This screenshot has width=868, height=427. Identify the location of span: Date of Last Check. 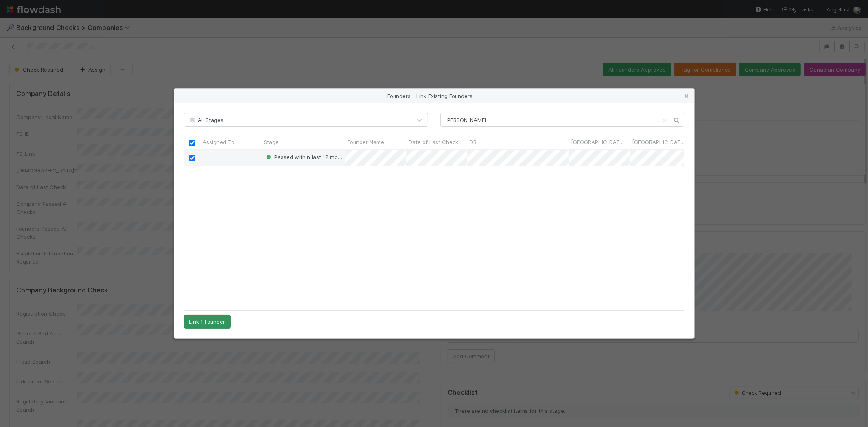
(433, 142).